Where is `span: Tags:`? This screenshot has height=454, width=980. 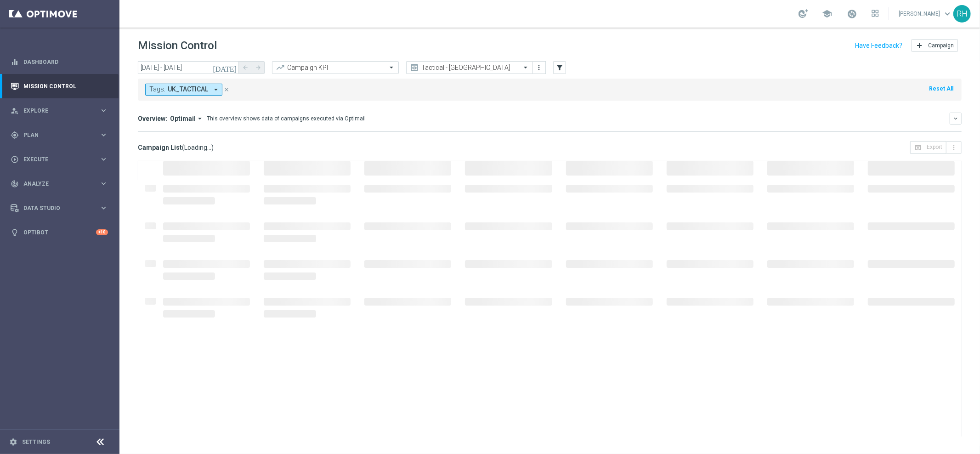 span: Tags: is located at coordinates (157, 89).